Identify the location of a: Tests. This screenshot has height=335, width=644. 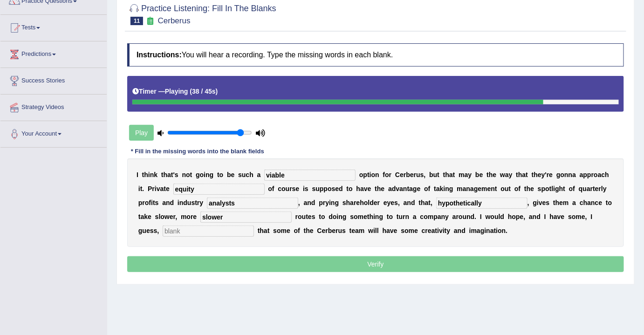
(54, 27).